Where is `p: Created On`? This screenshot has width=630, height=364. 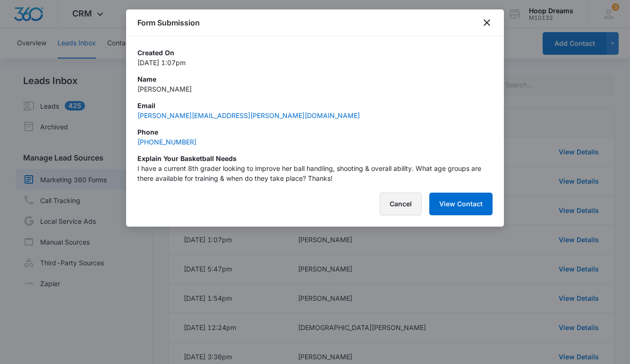 p: Created On is located at coordinates (315, 53).